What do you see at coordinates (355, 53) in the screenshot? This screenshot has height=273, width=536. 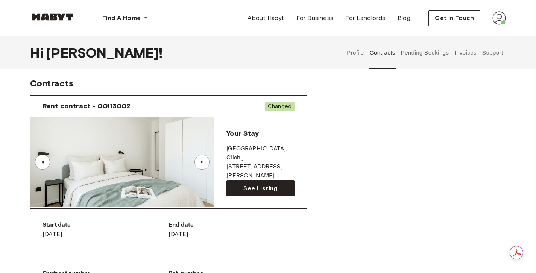 I see `button: Profile` at bounding box center [355, 53].